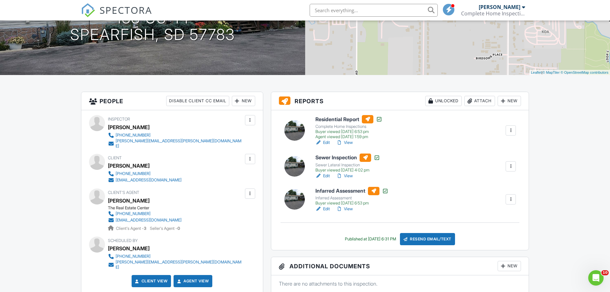 The height and width of the screenshot is (292, 610). What do you see at coordinates (349, 119) in the screenshot?
I see `h6: Residential Report` at bounding box center [349, 119].